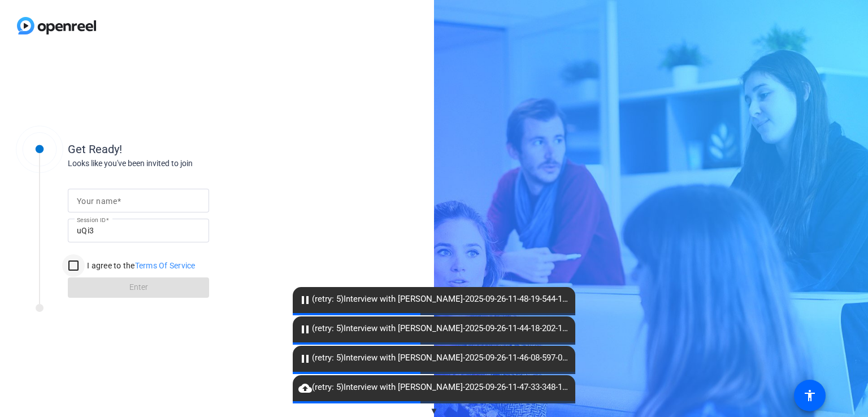 This screenshot has height=417, width=868. What do you see at coordinates (165, 266) in the screenshot?
I see `a: Terms Of Service` at bounding box center [165, 266].